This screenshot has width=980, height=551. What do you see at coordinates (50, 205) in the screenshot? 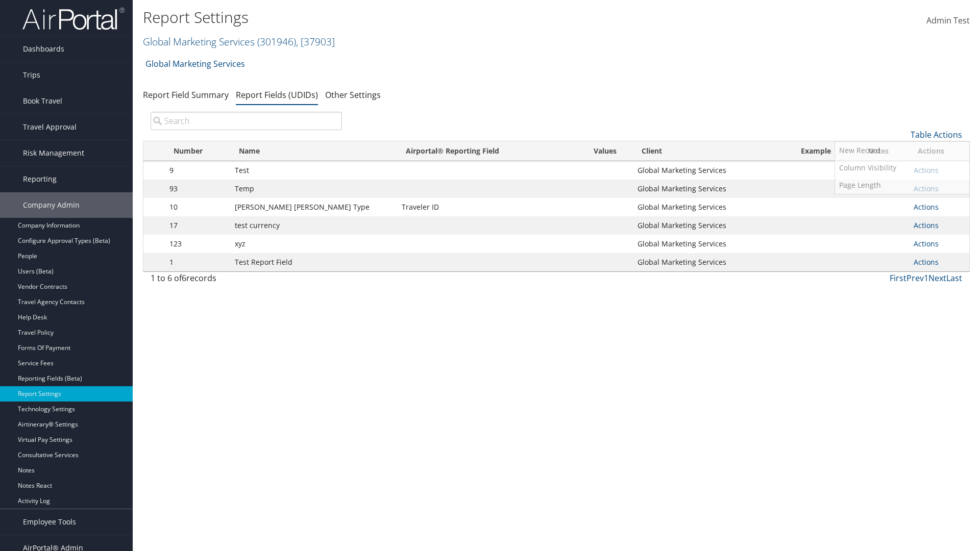
I see `span: Company Admin` at bounding box center [50, 205].